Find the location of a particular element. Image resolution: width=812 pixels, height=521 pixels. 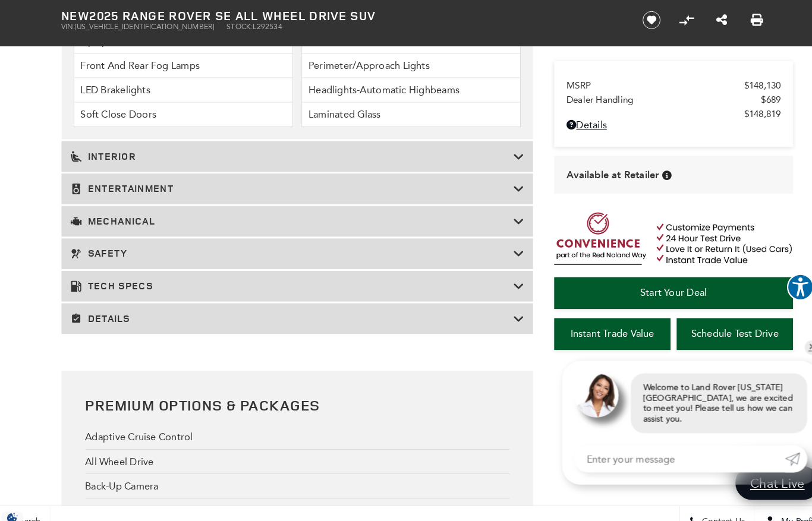

aside: Accessibility Help Desk is located at coordinates (784, 280).